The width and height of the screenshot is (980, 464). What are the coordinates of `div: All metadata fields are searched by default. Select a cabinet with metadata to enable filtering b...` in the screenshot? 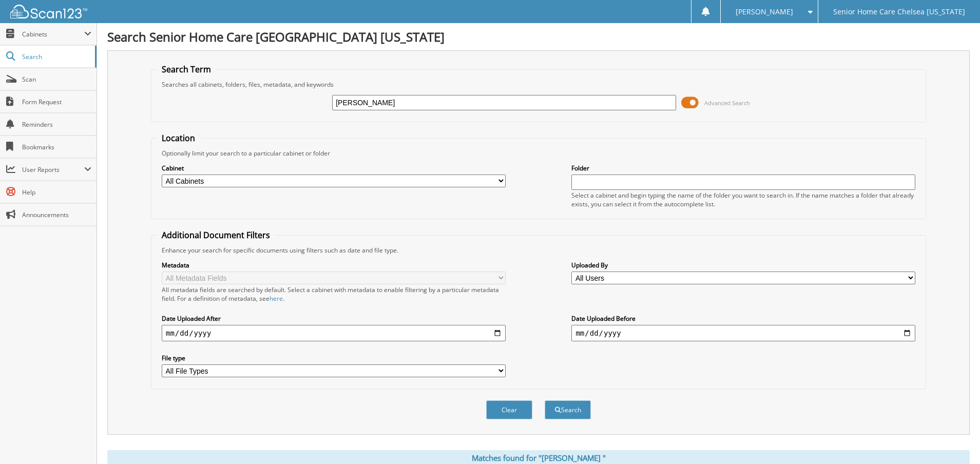 It's located at (334, 294).